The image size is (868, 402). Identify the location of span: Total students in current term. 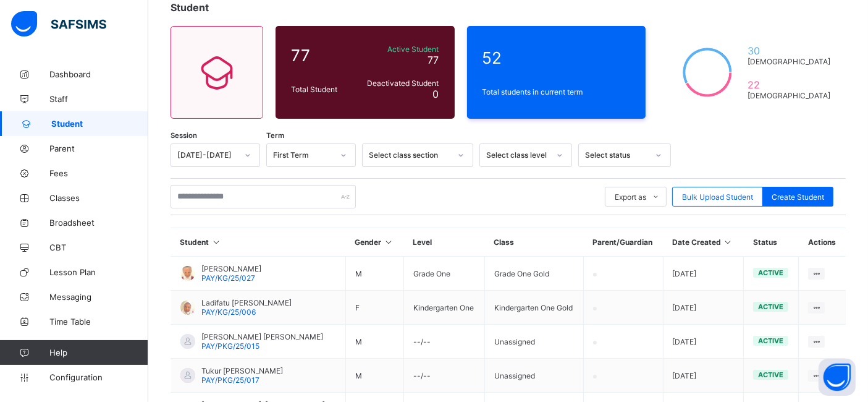
(556, 92).